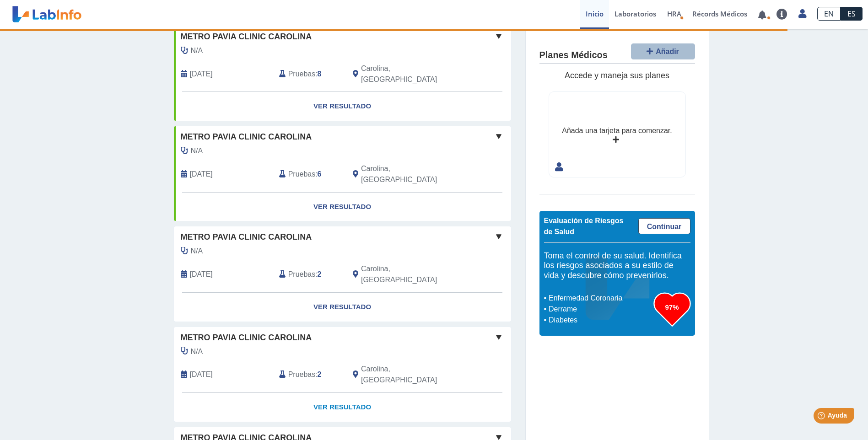 This screenshot has height=440, width=868. What do you see at coordinates (617, 131) in the screenshot?
I see `div: Añada una tarjeta para comenzar.` at bounding box center [617, 131].